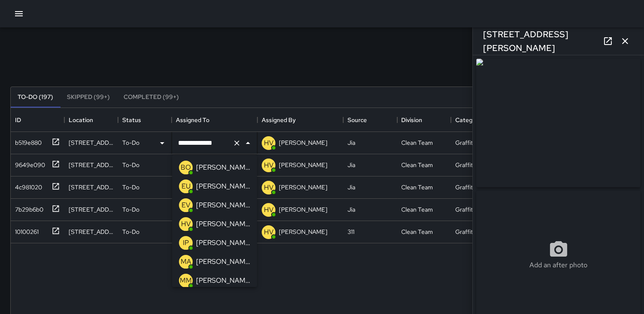 The width and height of the screenshot is (644, 314). Describe the element at coordinates (35, 97) in the screenshot. I see `button: To-Do (197)` at that location.